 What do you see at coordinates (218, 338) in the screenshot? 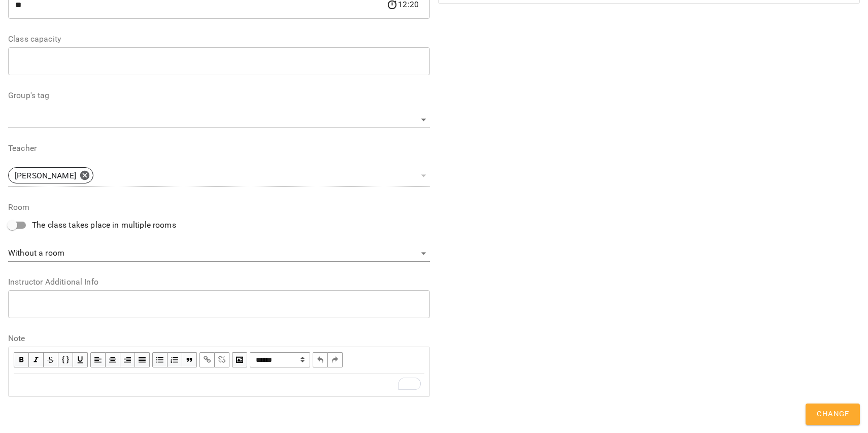
I see `label: Note` at bounding box center [218, 338].